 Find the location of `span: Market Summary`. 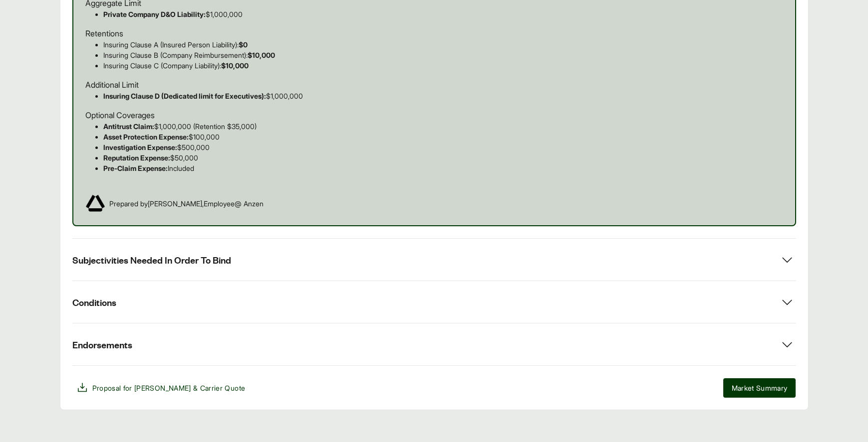

span: Market Summary is located at coordinates (759, 388).